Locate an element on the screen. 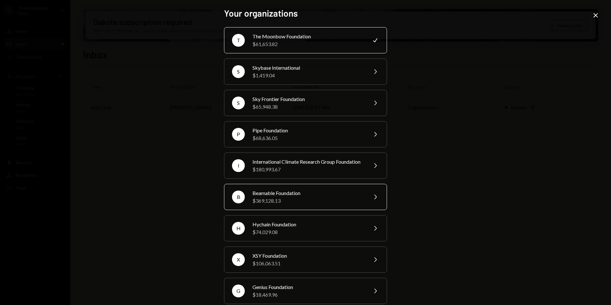 This screenshot has width=611, height=305. div: T is located at coordinates (238, 40).